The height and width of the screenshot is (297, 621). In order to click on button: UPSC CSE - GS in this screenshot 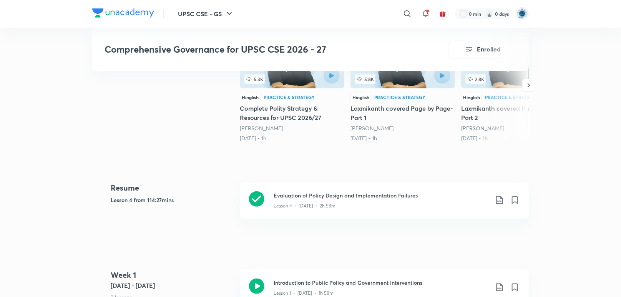, I will do `click(206, 14)`.